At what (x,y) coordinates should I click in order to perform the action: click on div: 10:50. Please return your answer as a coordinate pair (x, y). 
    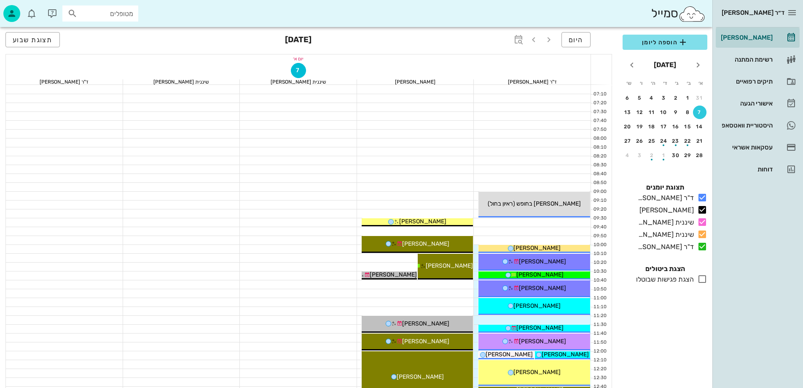
    Looking at the image, I should click on (600, 289).